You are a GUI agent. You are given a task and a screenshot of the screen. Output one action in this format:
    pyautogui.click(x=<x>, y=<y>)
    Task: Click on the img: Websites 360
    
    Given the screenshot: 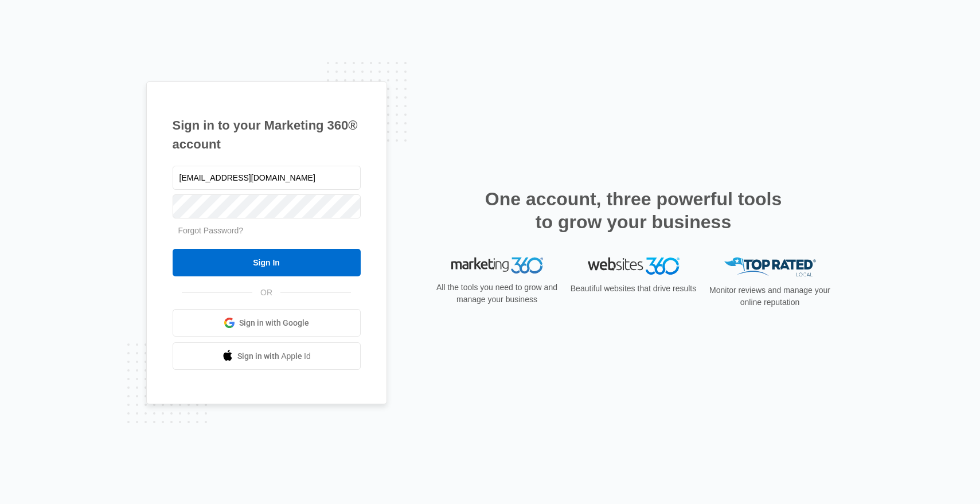 What is the action you would take?
    pyautogui.click(x=634, y=266)
    